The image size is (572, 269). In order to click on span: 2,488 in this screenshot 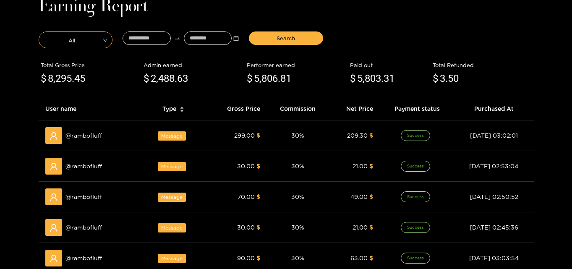, I will do `click(162, 78)`.